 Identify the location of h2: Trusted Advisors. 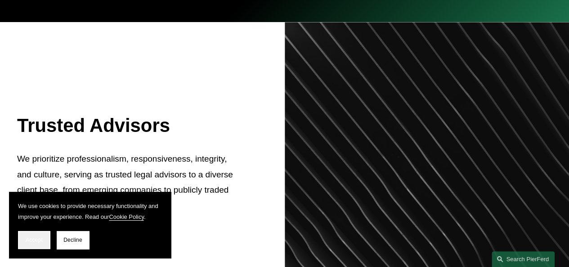
(128, 126).